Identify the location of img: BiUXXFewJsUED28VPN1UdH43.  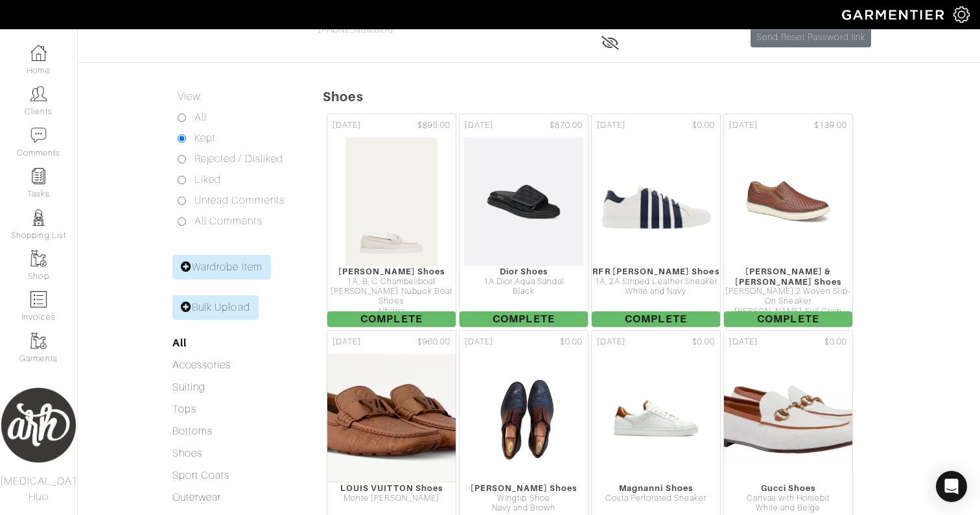
(656, 202).